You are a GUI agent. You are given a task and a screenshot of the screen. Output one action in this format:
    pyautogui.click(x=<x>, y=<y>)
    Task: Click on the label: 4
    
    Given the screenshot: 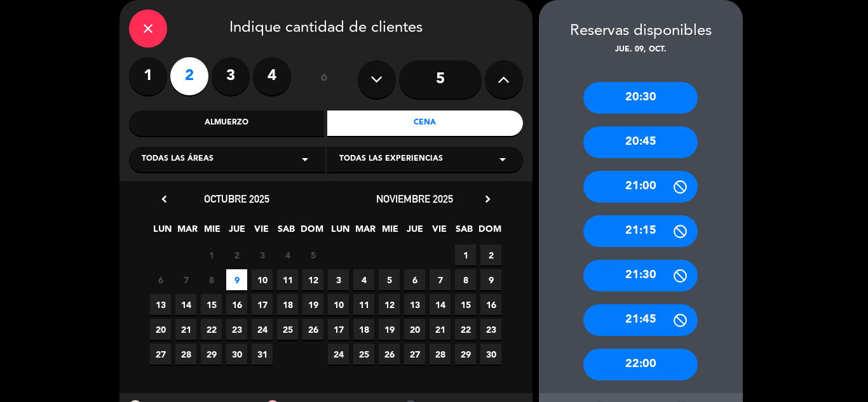 What is the action you would take?
    pyautogui.click(x=272, y=77)
    